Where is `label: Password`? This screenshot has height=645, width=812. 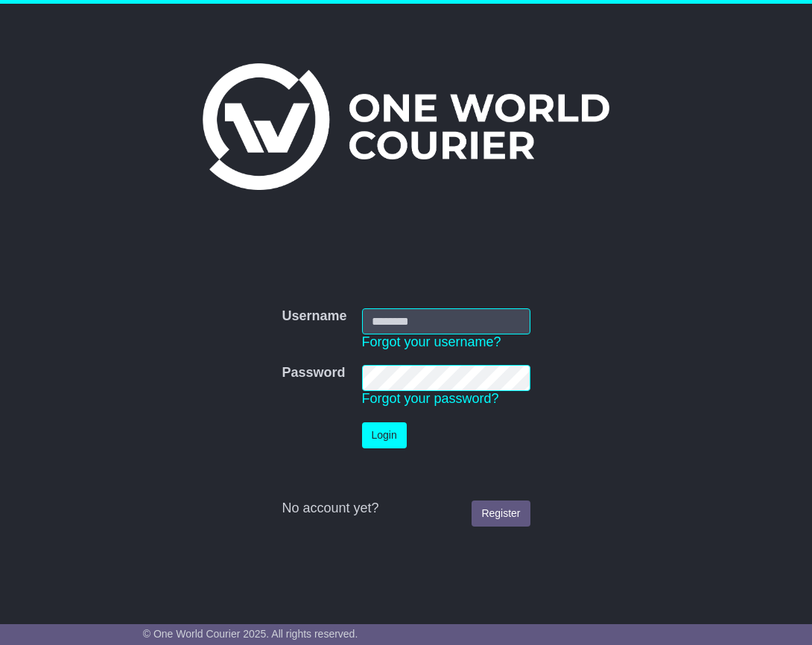
label: Password is located at coordinates (313, 373).